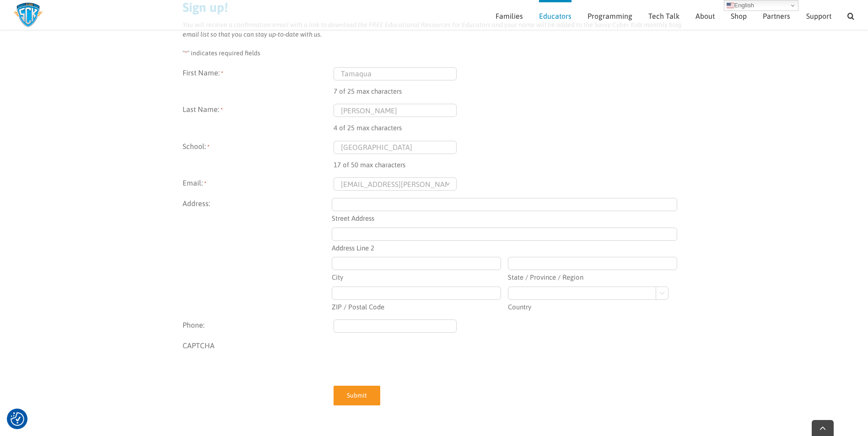 This screenshot has height=436, width=868. Describe the element at coordinates (730, 6) in the screenshot. I see `img: en` at that location.